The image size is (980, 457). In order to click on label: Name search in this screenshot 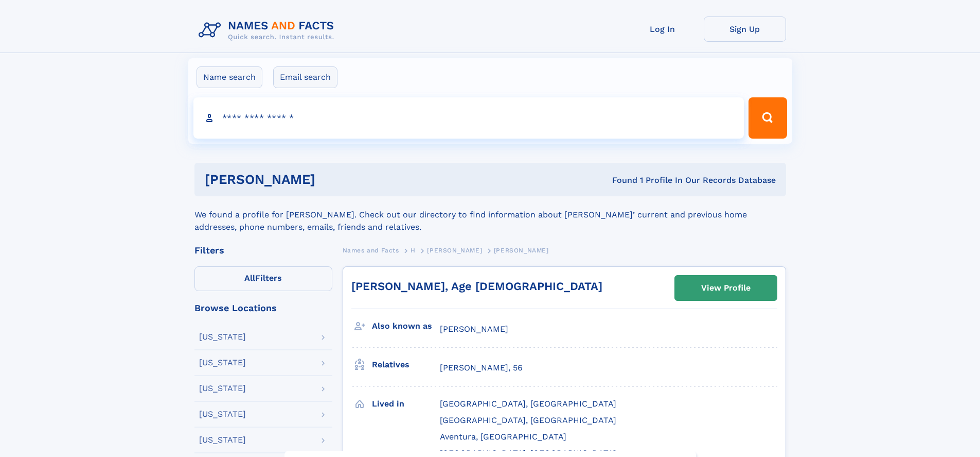, I will do `click(229, 77)`.